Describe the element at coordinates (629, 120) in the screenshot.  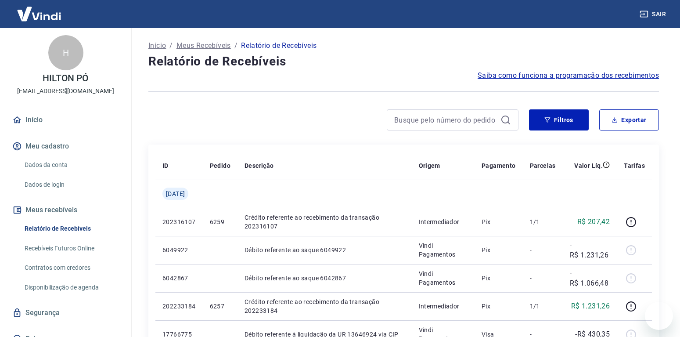
I see `button: Exportar` at that location.